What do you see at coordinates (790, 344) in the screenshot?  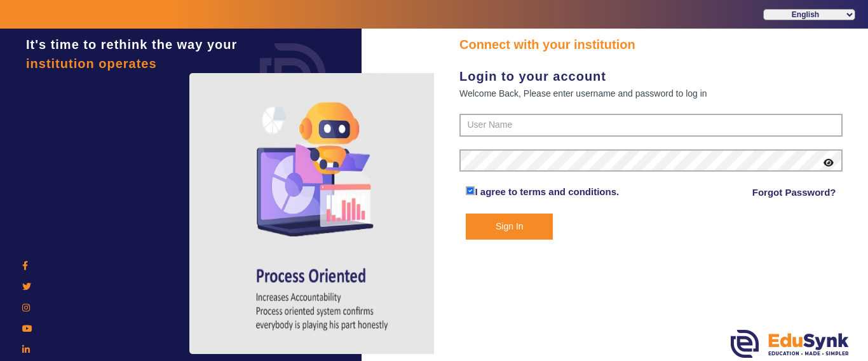 I see `img: edusynk.png` at bounding box center [790, 344].